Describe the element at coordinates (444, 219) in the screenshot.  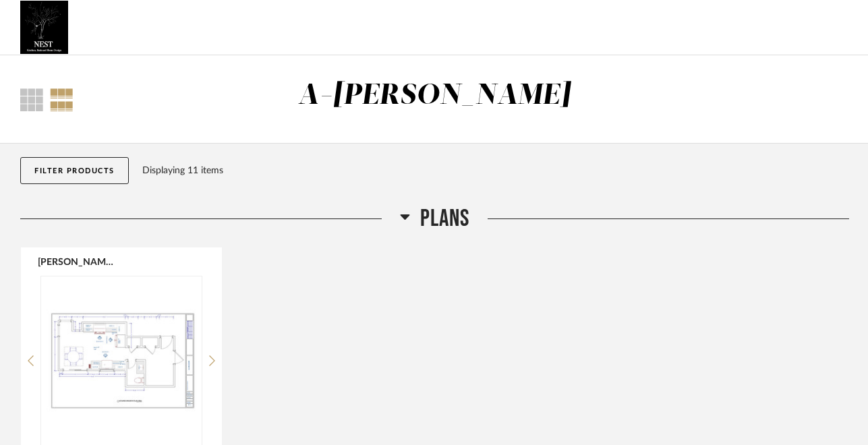
I see `span: Plans` at that location.